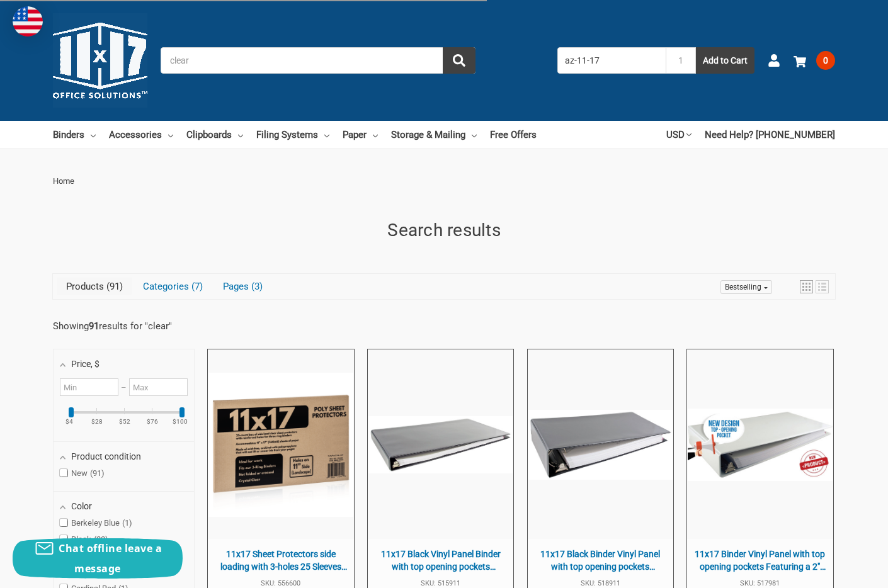  What do you see at coordinates (97, 422) in the screenshot?
I see `ins: $28` at bounding box center [97, 422].